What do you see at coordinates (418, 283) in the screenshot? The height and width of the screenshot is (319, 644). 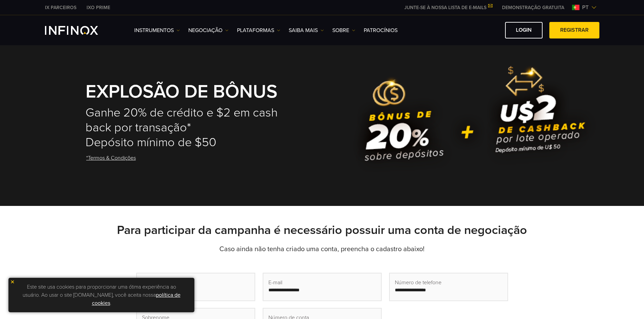 I see `span: Número de telefone` at bounding box center [418, 283].